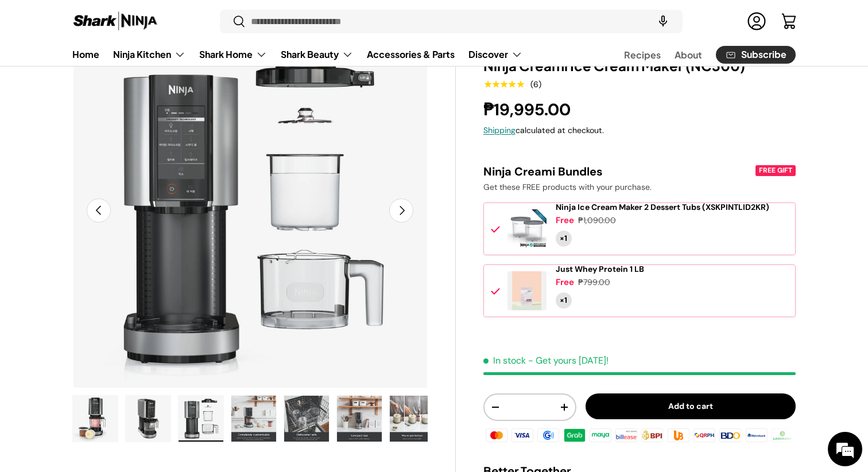  I want to click on img: ninja-creami-ice-cream-maker-with-sample-content-dishwasher-safe-infographic-sharkninja-philippines, so click(306, 419).